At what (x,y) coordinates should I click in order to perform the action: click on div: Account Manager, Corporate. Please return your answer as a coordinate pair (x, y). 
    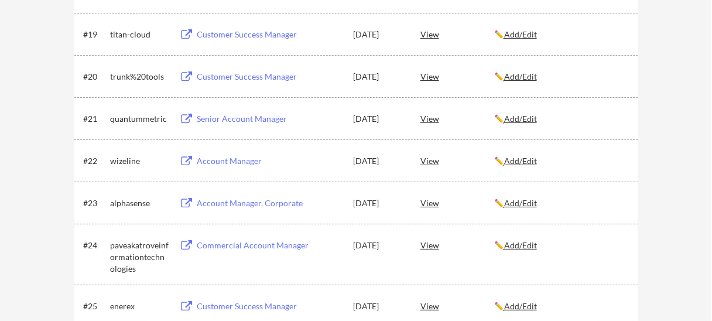
    Looking at the image, I should click on (269, 203).